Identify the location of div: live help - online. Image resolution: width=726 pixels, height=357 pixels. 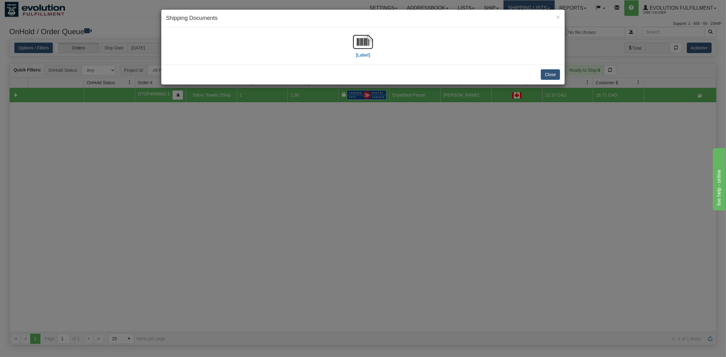
(31, 7).